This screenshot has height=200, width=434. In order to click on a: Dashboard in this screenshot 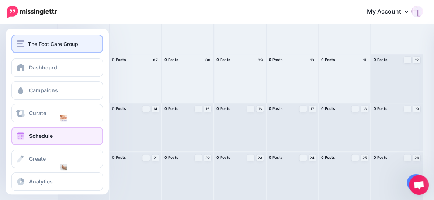, I will do `click(57, 68)`.